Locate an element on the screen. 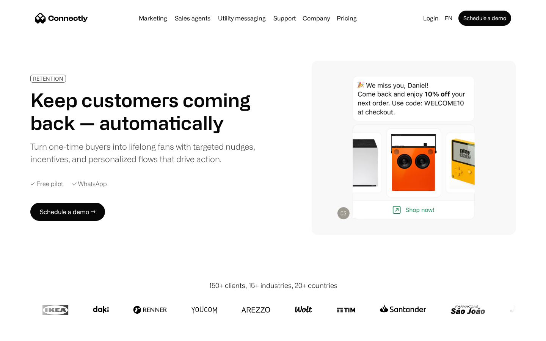 The image size is (546, 341). a: Schedule a demo is located at coordinates (484, 18).